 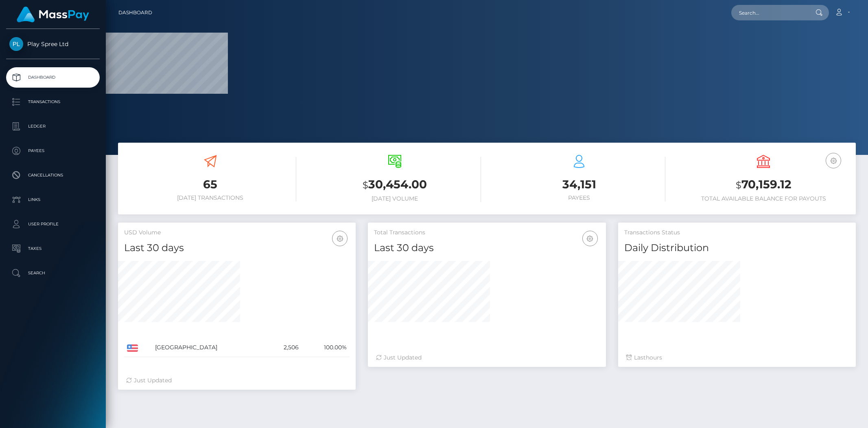 I want to click on h4: Daily Distribution, so click(x=737, y=248).